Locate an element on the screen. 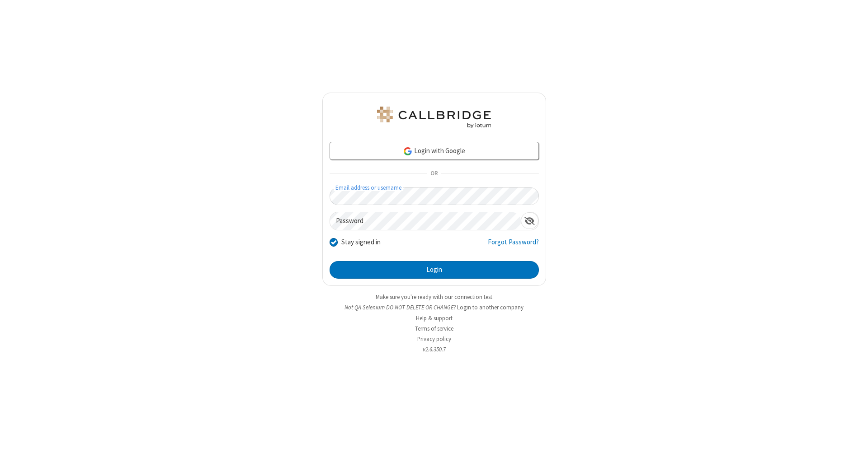  img: google-icon.png is located at coordinates (407, 151).